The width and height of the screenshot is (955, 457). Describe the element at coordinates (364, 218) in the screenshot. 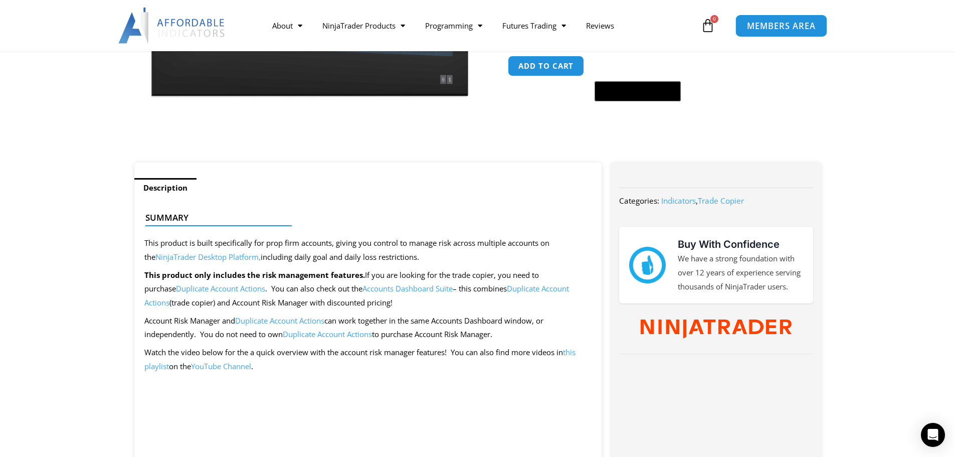

I see `h4: Summary` at that location.